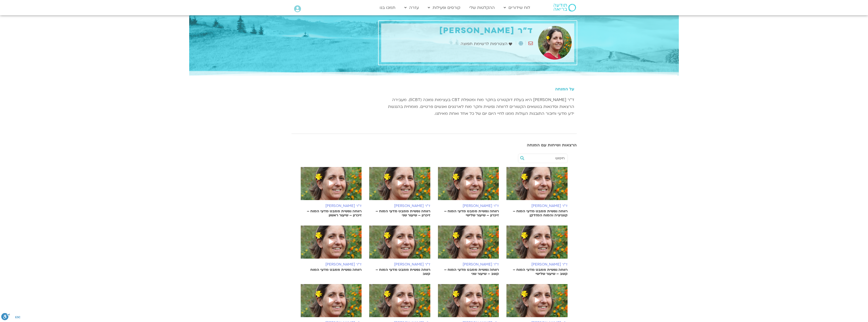 The image size is (868, 322). What do you see at coordinates (400, 272) in the screenshot?
I see `p: רווחה נפשית ממבט מדעי המוח – קשב` at bounding box center [400, 272].